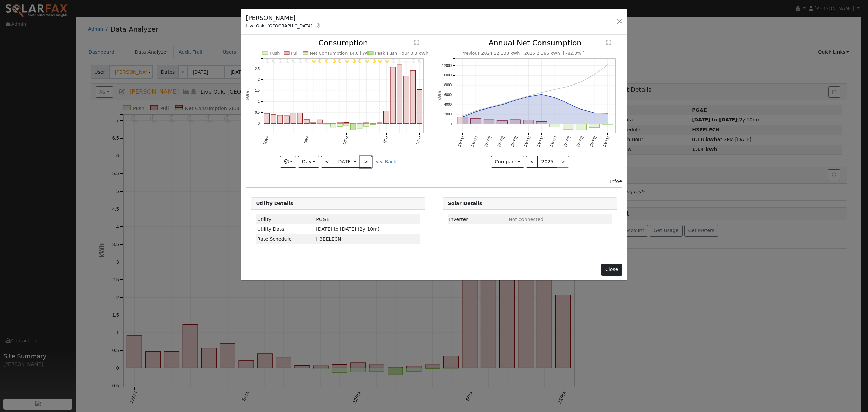  What do you see at coordinates (281, 61) in the screenshot?
I see `i: 2AM - Clear` at bounding box center [281, 61].